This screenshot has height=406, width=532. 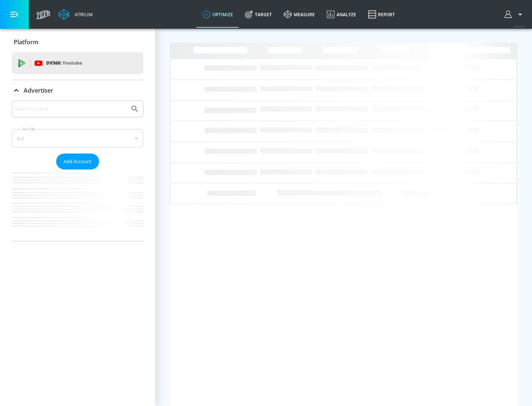 What do you see at coordinates (26, 42) in the screenshot?
I see `p: Platform` at bounding box center [26, 42].